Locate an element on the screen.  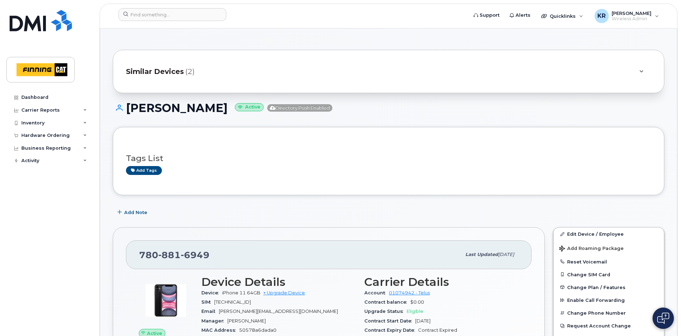
img: Open chat is located at coordinates (663, 318).